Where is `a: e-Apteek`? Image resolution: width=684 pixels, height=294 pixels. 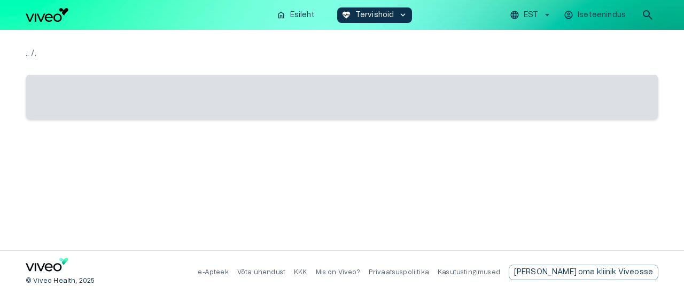
a: e-Apteek is located at coordinates (213, 272).